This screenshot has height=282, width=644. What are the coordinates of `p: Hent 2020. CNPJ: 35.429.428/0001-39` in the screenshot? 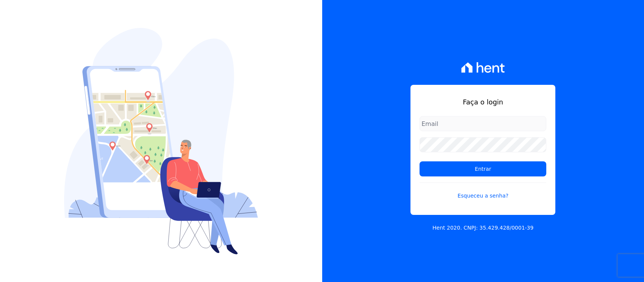 It's located at (483, 228).